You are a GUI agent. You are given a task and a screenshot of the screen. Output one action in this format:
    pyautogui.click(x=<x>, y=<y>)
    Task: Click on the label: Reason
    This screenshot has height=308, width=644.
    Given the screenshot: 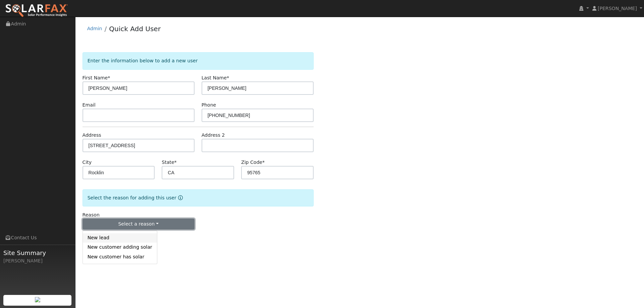 What is the action you would take?
    pyautogui.click(x=91, y=215)
    